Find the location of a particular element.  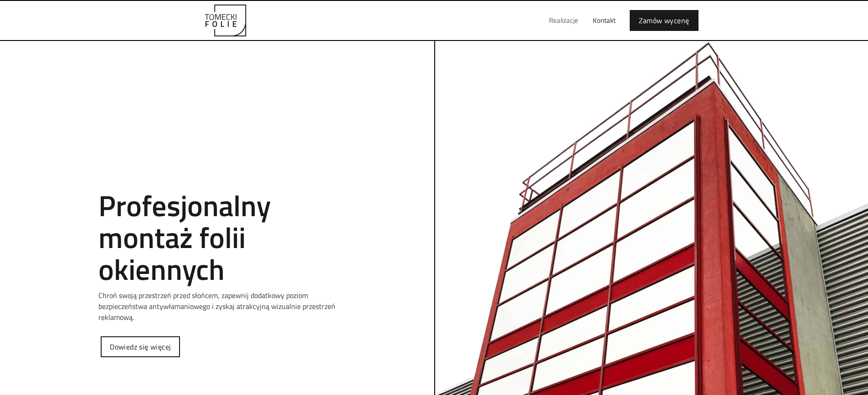

h1: Tomecki folie is located at coordinates (217, 171).